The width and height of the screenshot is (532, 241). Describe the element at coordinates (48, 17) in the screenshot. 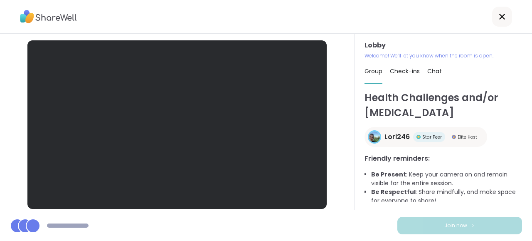

I see `img: ShareWell Logo` at that location.